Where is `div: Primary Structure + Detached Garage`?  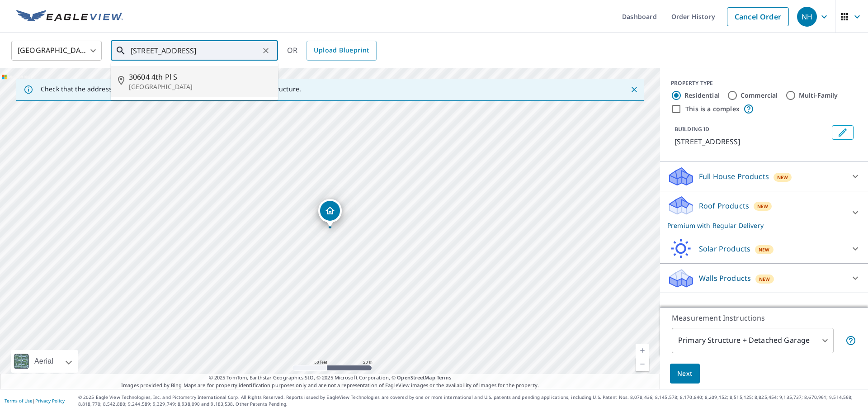
div: Primary Structure + Detached Garage is located at coordinates (752, 341).